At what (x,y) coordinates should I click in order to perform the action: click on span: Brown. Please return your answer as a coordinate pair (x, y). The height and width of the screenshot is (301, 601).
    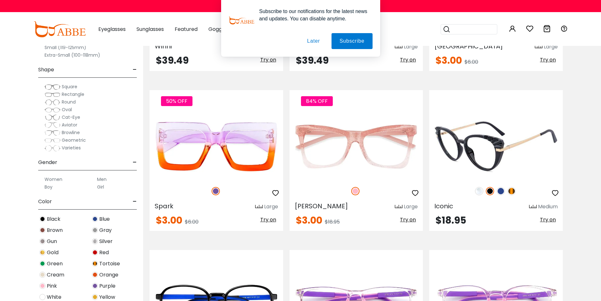
    Looking at the image, I should click on (55, 230).